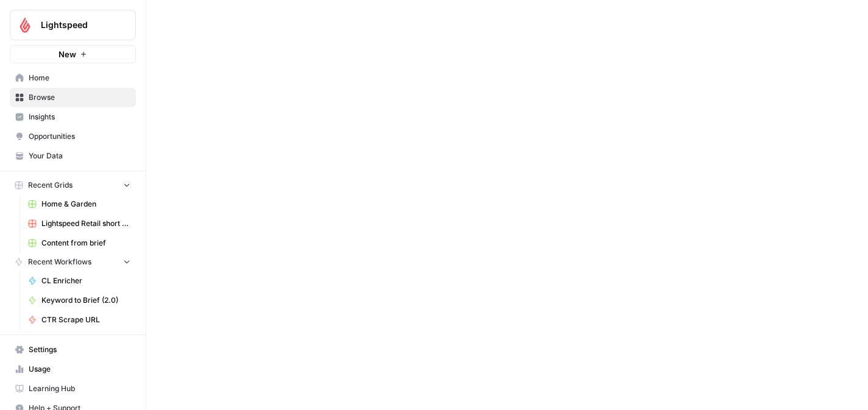 The height and width of the screenshot is (410, 868). I want to click on span: Browse, so click(79, 97).